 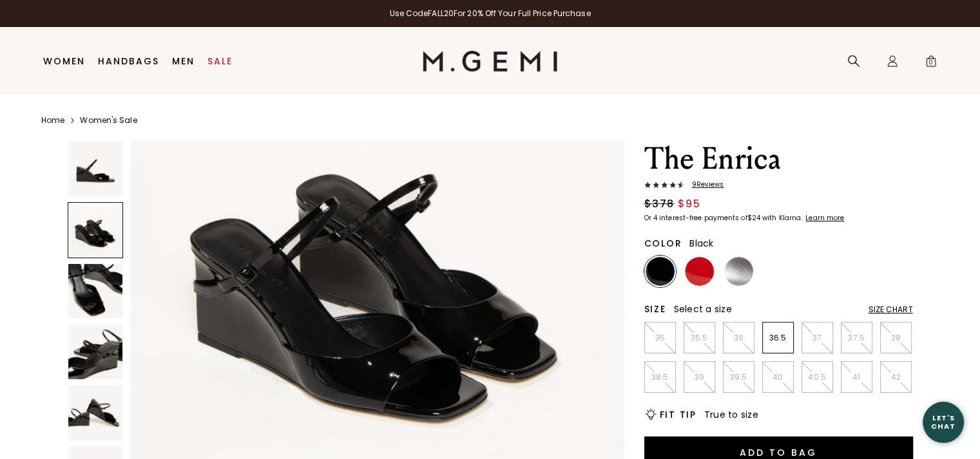 I want to click on h2: Fit Tip, so click(x=678, y=415).